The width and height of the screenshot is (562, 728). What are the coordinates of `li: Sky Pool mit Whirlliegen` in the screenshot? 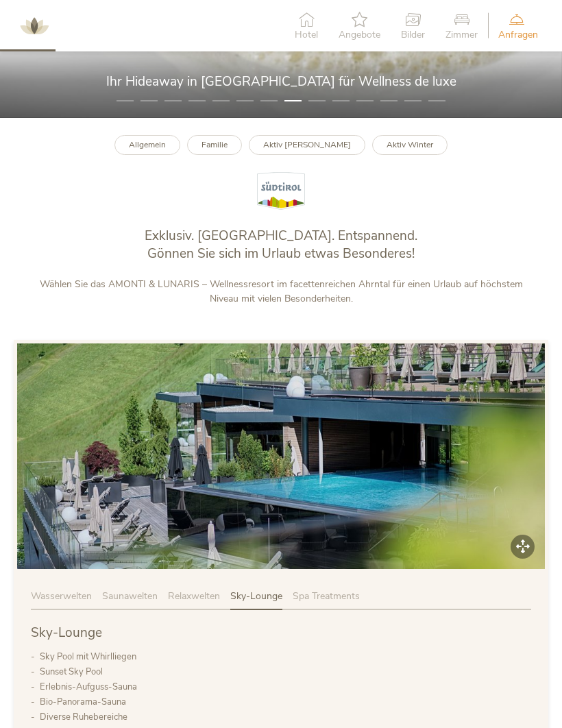 It's located at (285, 657).